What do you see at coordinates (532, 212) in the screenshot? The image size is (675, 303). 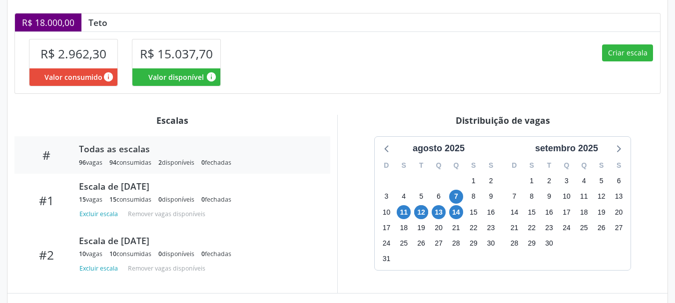 I see `span: segunda-feira, 15 de setembro de 2025` at bounding box center [532, 212].